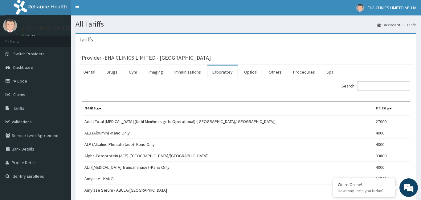  What do you see at coordinates (112, 72) in the screenshot?
I see `a: Drugs` at bounding box center [112, 72].